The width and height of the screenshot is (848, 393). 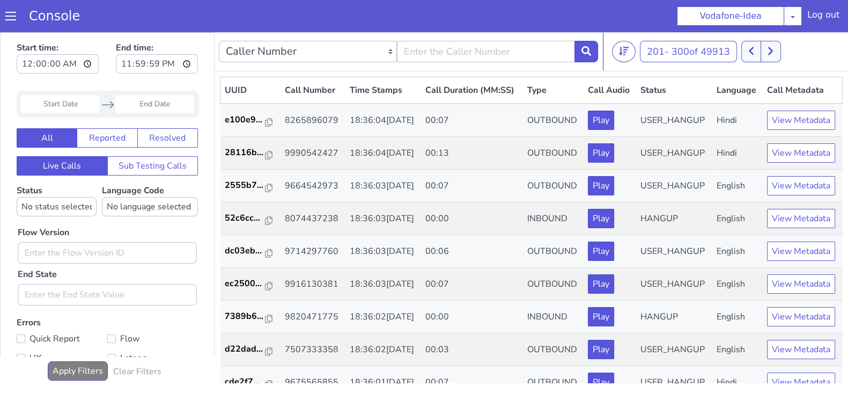 What do you see at coordinates (802, 58) in the screenshot?
I see `th: Call Metadata` at bounding box center [802, 58].